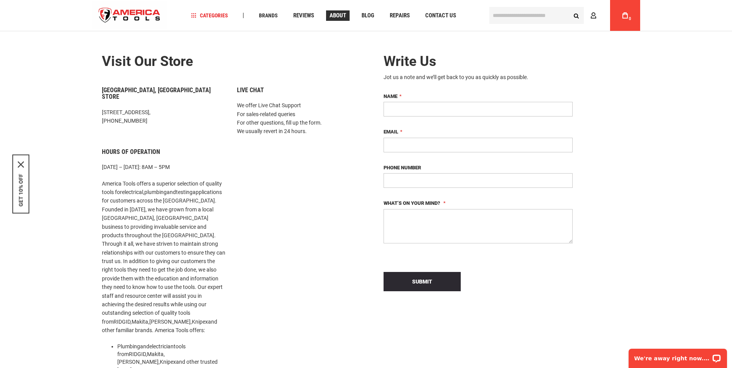 This screenshot has height=368, width=732. I want to click on a: testing, so click(184, 192).